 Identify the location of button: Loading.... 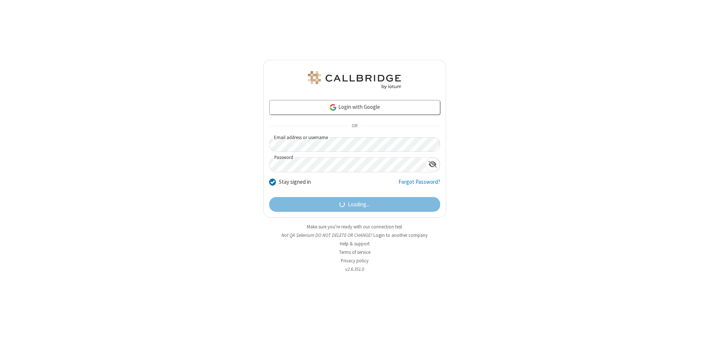
(354, 205).